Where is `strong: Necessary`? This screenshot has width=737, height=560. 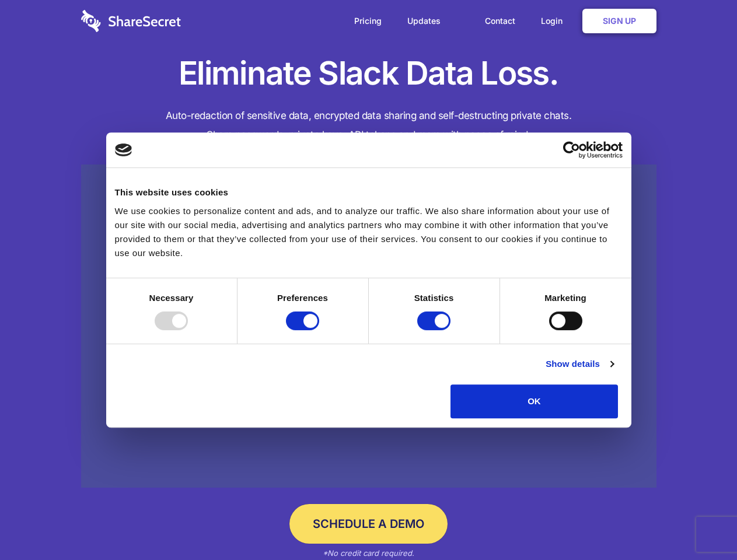 strong: Necessary is located at coordinates (172, 297).